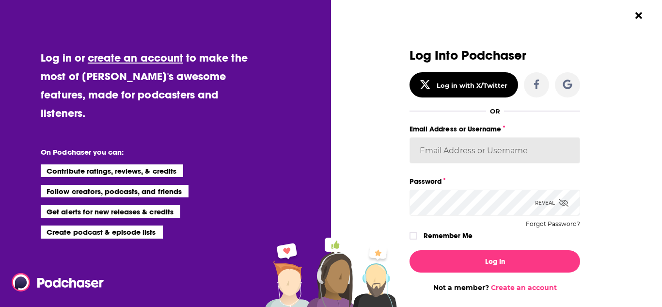  I want to click on button: Log in with X/Twitter, so click(464, 85).